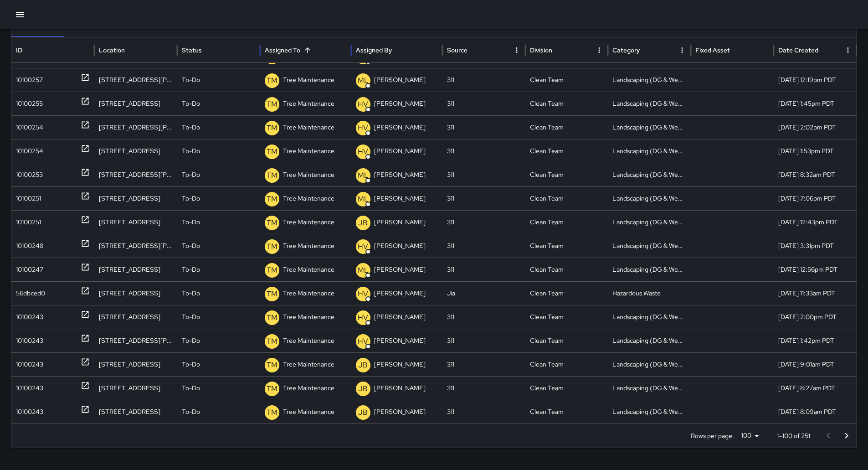 This screenshot has width=868, height=470. What do you see at coordinates (815, 222) in the screenshot?
I see `div: 8/28/2025, 12:43pm PDT` at bounding box center [815, 222].